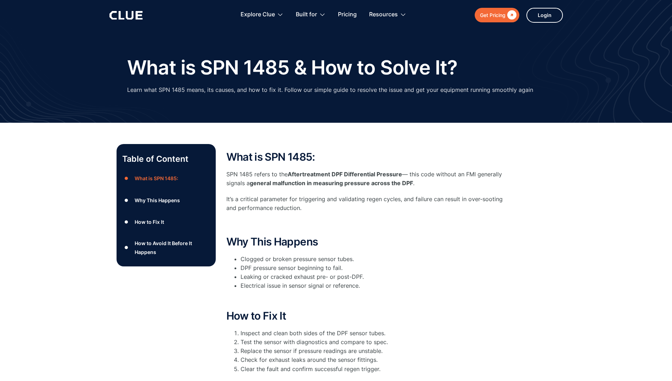  I want to click on li: Electrical issue in sensor signal or reference., so click(375, 285).